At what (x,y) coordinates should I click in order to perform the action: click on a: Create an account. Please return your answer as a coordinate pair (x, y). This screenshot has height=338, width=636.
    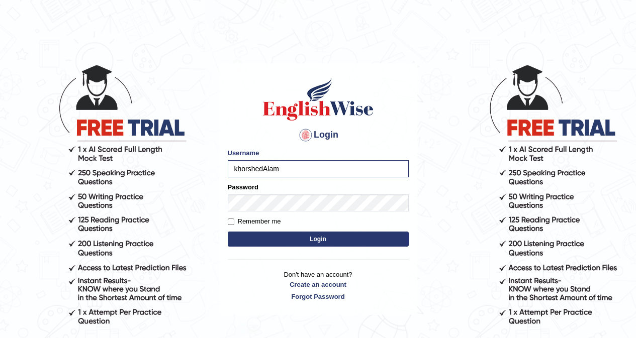
    Looking at the image, I should click on (318, 284).